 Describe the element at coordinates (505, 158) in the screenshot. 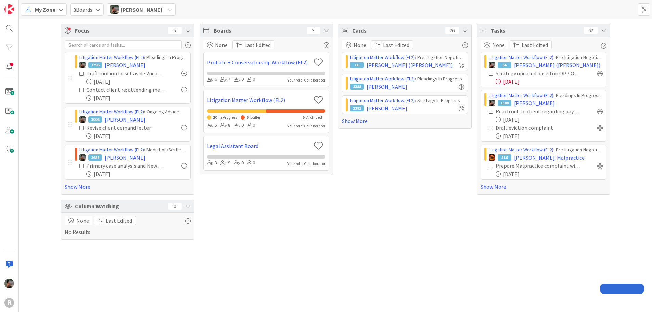

I see `div: 516` at that location.